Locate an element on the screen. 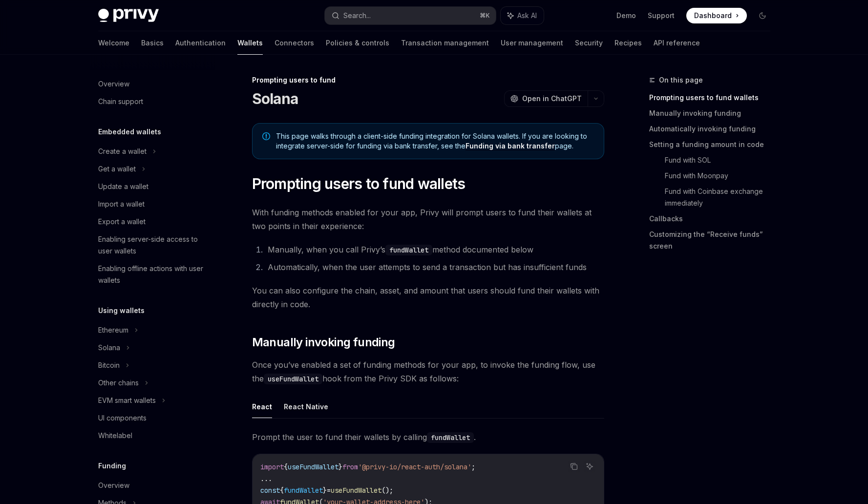 This screenshot has height=504, width=868. div: Export a wallet is located at coordinates (122, 222).